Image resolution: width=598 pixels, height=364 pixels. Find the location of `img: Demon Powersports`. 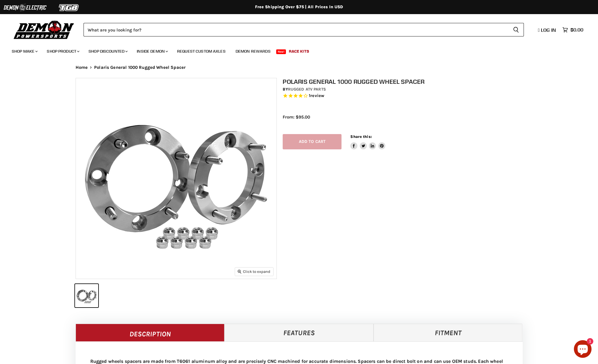

img: Demon Powersports is located at coordinates (44, 30).